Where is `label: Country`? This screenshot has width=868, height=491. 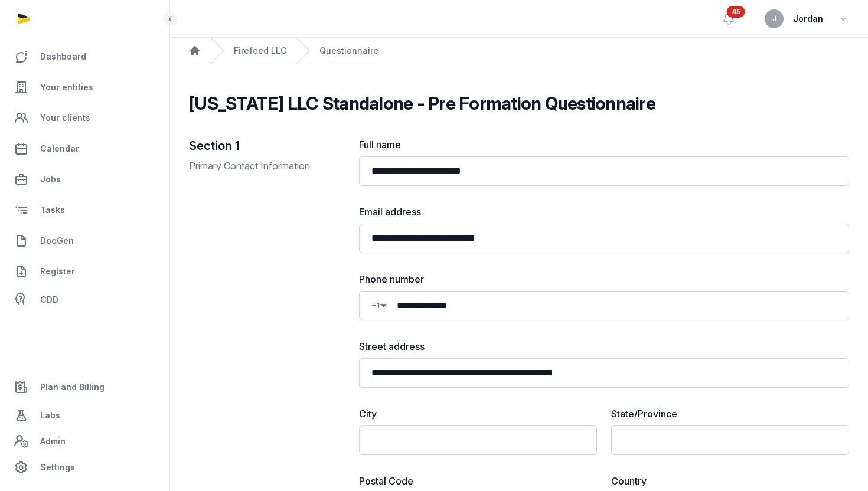
label: Country is located at coordinates (730, 481).